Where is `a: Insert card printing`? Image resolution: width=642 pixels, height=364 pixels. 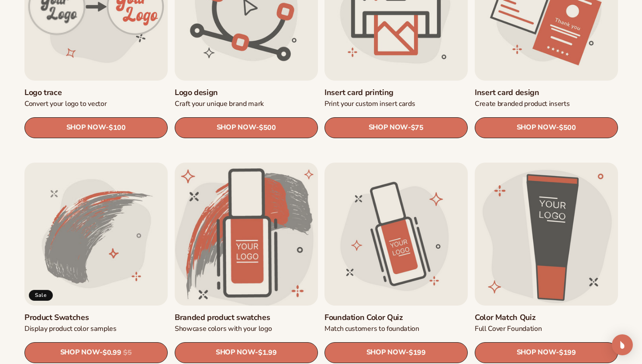 a: Insert card printing is located at coordinates (396, 92).